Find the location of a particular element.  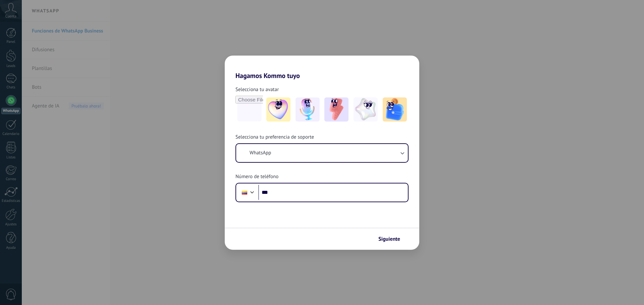

span: Número de teléfono is located at coordinates (257, 177).